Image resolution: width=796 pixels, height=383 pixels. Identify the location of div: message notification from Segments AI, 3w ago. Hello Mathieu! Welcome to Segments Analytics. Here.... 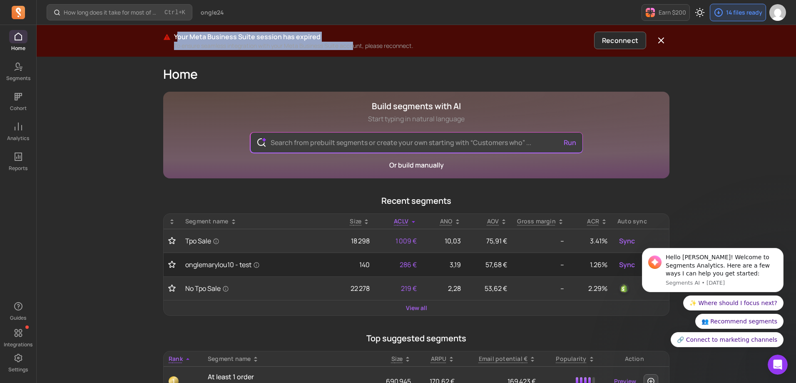
(83, 30).